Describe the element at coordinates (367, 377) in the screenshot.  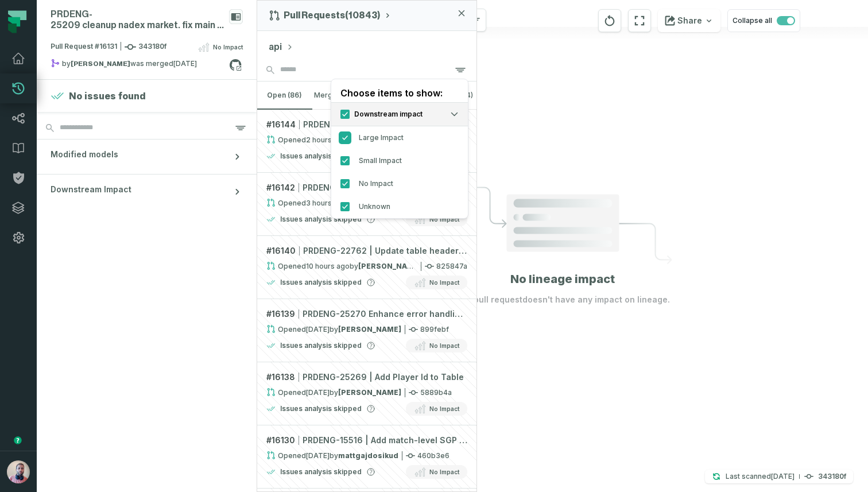
I see `div: # 16138` at that location.